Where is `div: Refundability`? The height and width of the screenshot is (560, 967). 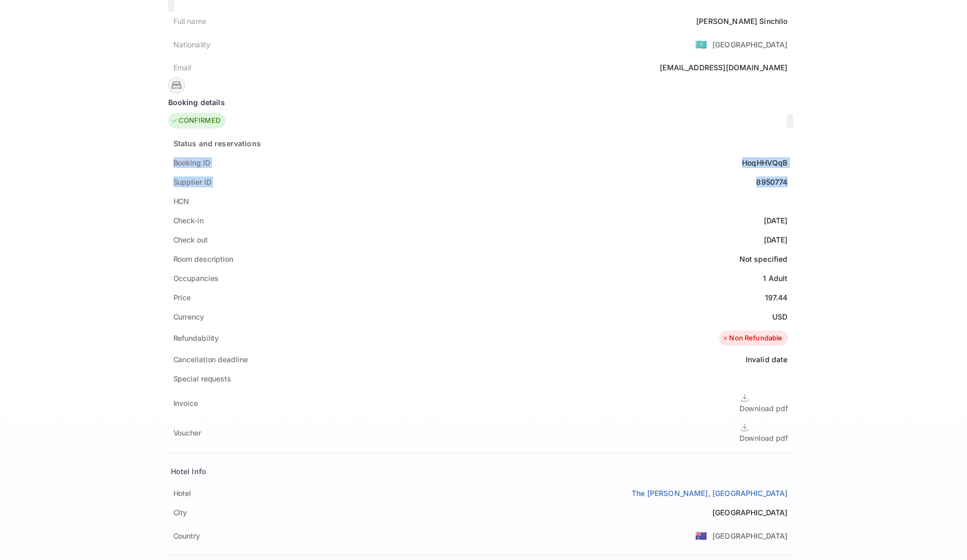
div: Refundability is located at coordinates (197, 338).